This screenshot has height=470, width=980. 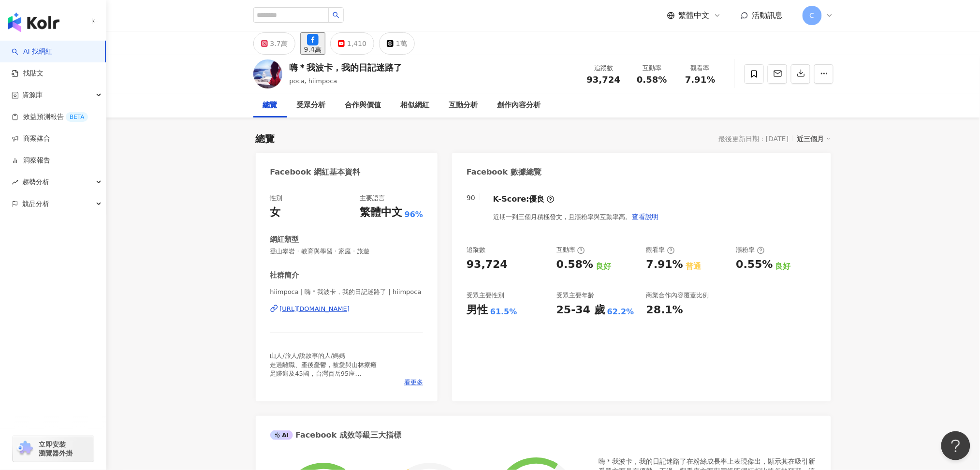 I want to click on span: 查看說明, so click(x=645, y=217).